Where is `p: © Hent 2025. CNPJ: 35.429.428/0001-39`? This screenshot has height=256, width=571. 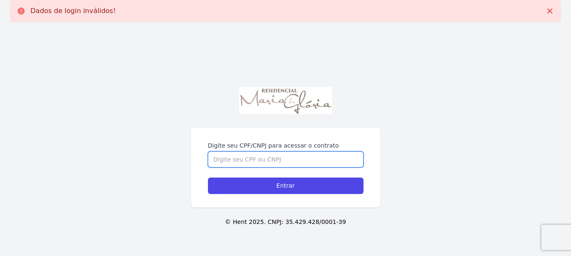 p: © Hent 2025. CNPJ: 35.429.428/0001-39 is located at coordinates (285, 222).